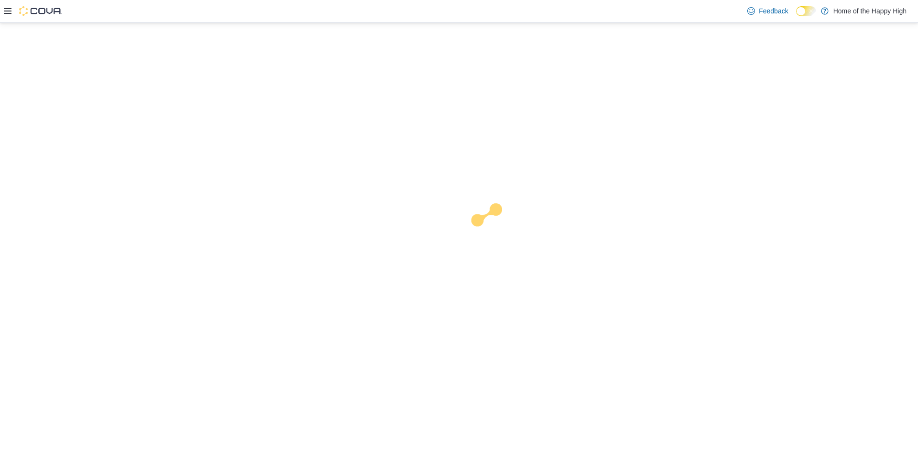 The width and height of the screenshot is (918, 456). I want to click on input: Dark Mode, so click(807, 11).